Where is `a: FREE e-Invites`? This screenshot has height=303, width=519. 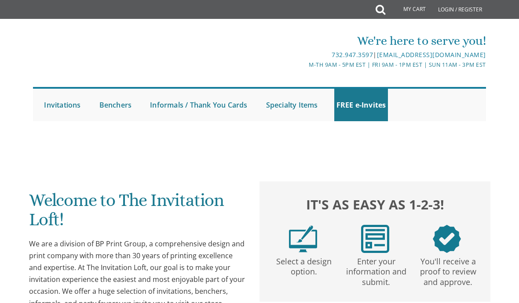 a: FREE e-Invites is located at coordinates (361, 105).